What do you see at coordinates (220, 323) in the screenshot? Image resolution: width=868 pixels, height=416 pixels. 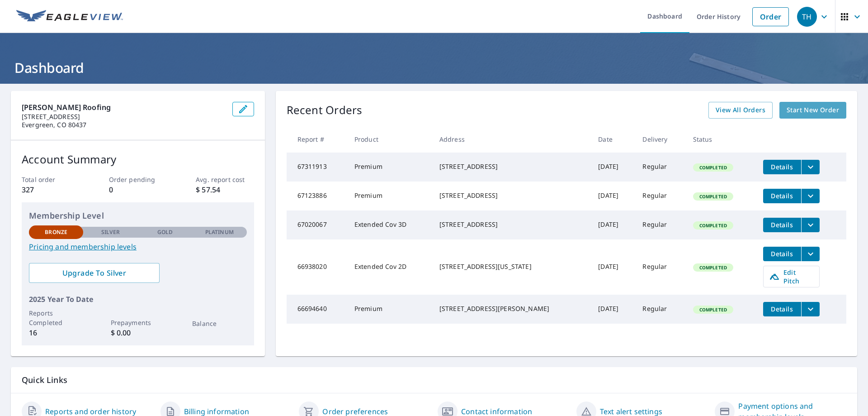 I see `p: Balance` at bounding box center [220, 323].